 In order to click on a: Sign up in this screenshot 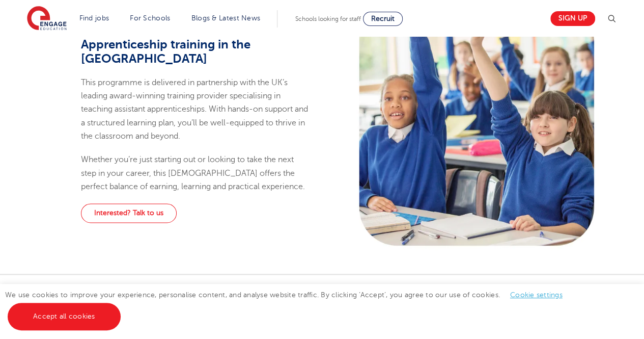, I will do `click(573, 18)`.